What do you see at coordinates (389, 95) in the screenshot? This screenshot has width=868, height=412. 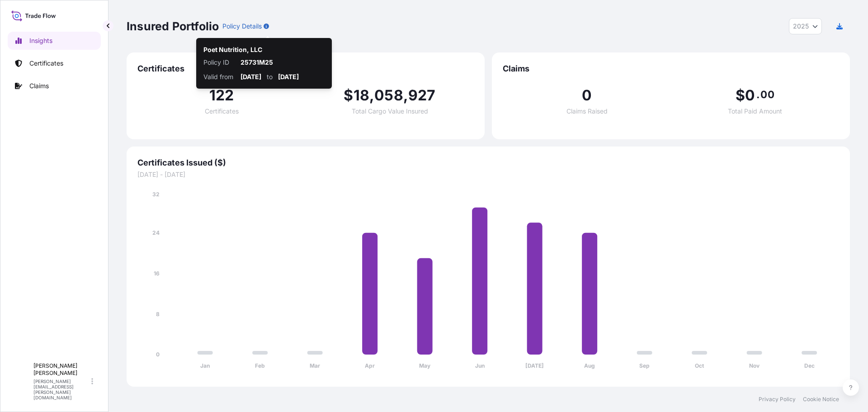 I see `span: 058` at bounding box center [389, 95].